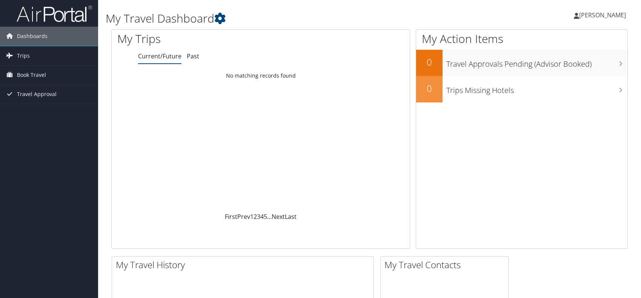 This screenshot has height=298, width=641. Describe the element at coordinates (537, 89) in the screenshot. I see `h3: Trips Missing Hotels` at that location.